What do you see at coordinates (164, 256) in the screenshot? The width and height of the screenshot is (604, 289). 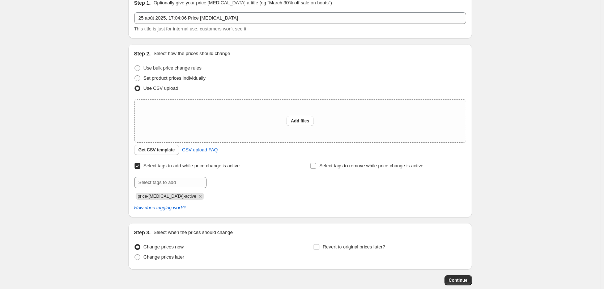 I see `span: Change prices later` at bounding box center [164, 256].